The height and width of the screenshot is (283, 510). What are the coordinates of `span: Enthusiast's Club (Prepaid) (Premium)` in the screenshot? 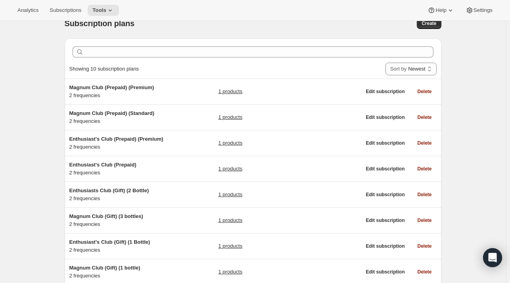 It's located at (116, 139).